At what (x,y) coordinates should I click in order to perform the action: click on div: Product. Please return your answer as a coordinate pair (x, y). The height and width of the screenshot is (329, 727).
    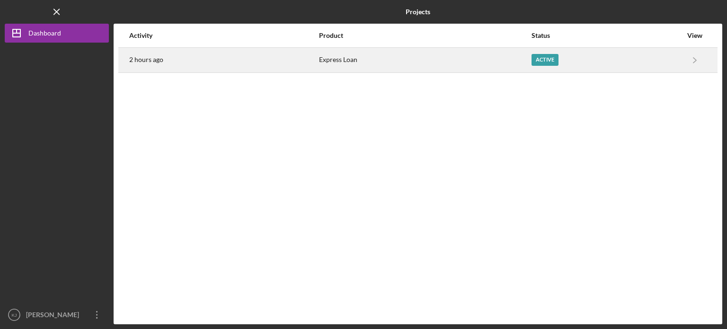
    Looking at the image, I should click on (425, 36).